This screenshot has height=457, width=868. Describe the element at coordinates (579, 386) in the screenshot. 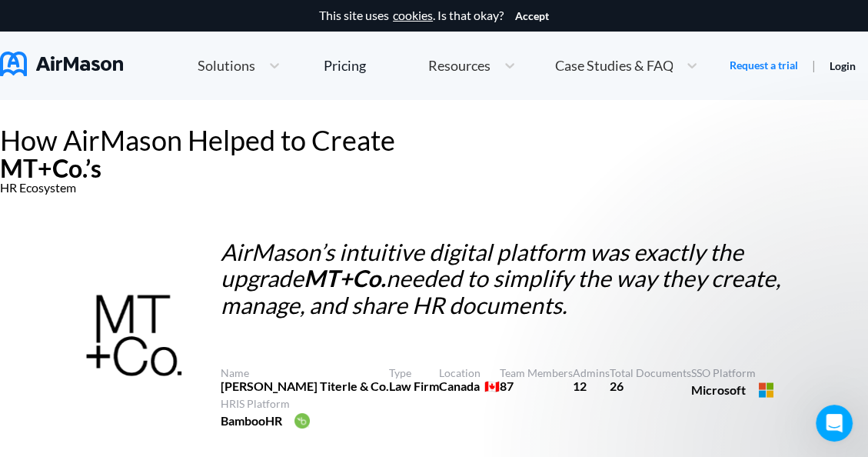

I see `b: 12` at that location.